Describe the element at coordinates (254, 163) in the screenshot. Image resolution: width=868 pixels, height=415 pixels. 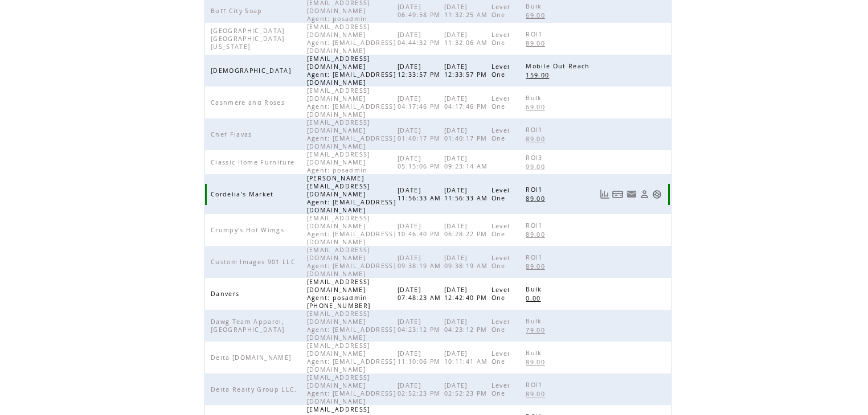
I see `span: Classic Home Furniture` at that location.